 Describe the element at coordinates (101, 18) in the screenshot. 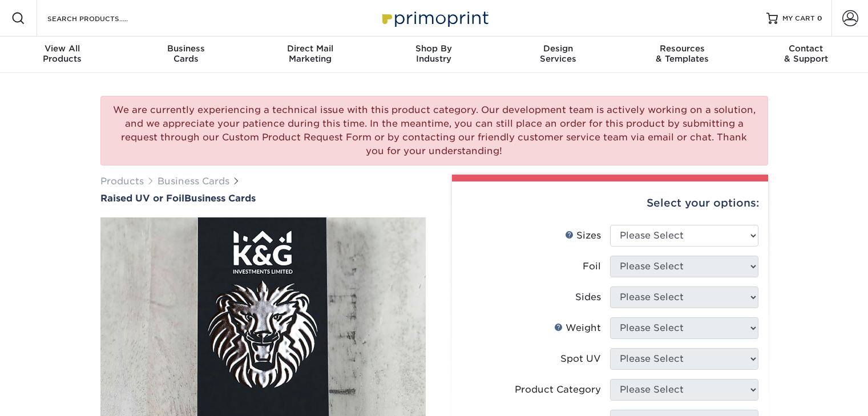

I see `input: SEARCH PRODUCTS.....` at that location.